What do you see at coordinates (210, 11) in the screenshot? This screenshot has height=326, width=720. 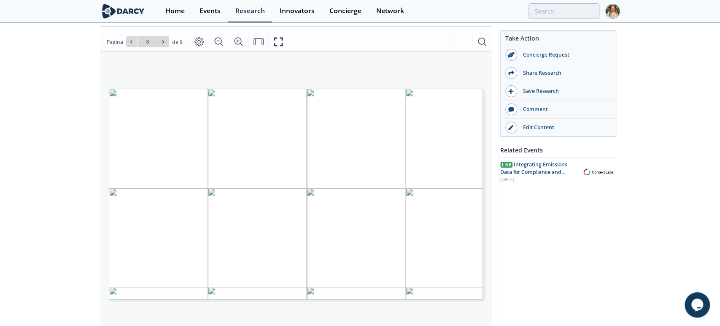 I see `div: Events` at bounding box center [210, 11].